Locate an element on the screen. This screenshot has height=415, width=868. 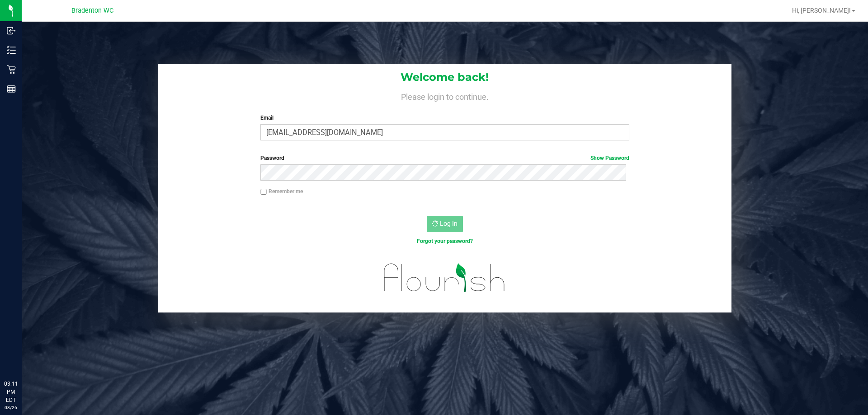
label: Email is located at coordinates (444, 118).